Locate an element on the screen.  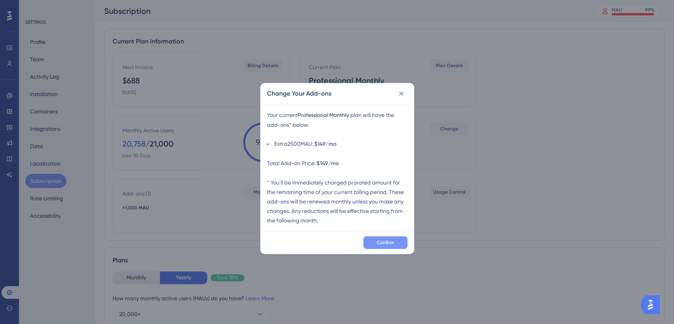
h2: Change Your Add-ons is located at coordinates (299, 94).